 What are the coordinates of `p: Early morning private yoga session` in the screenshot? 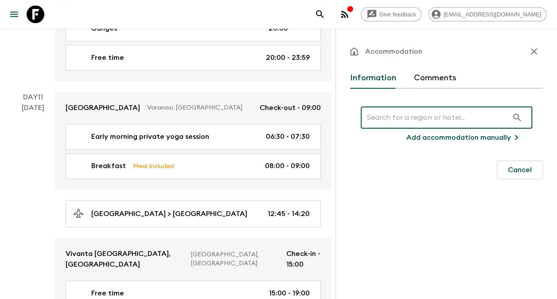 It's located at (150, 137).